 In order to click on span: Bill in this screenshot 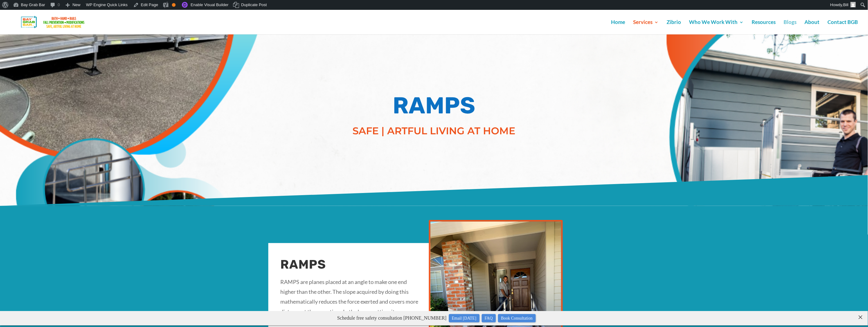, I will do `click(846, 5)`.